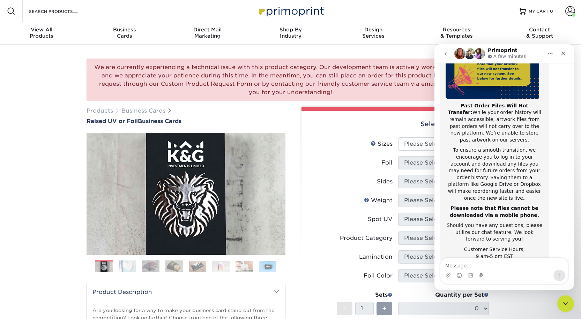  Describe the element at coordinates (125, 33) in the screenshot. I see `a: BusinessCards` at that location.